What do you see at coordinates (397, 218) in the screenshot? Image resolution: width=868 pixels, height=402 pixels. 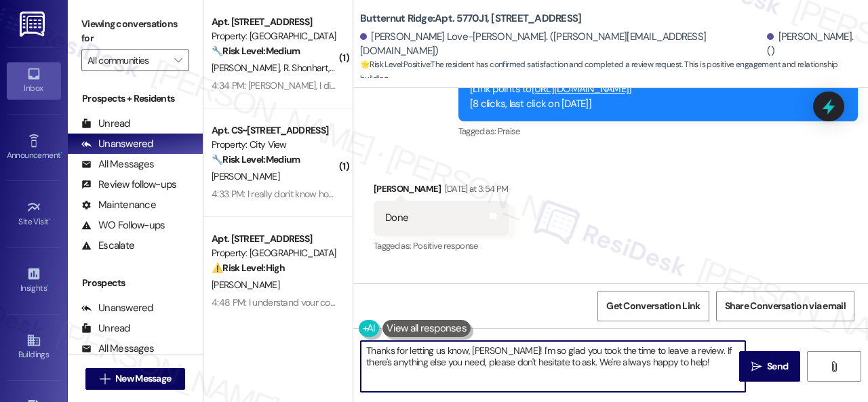 I see `div: Done` at bounding box center [397, 218].